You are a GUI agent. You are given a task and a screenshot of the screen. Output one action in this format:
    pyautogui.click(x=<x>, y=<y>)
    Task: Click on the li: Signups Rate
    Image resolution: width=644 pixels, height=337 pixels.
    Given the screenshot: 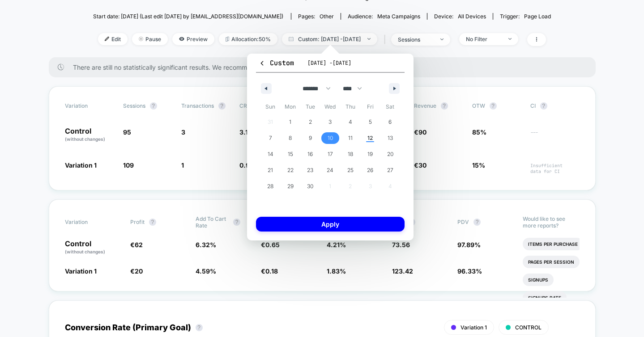 What is the action you would take?
    pyautogui.click(x=544, y=298)
    